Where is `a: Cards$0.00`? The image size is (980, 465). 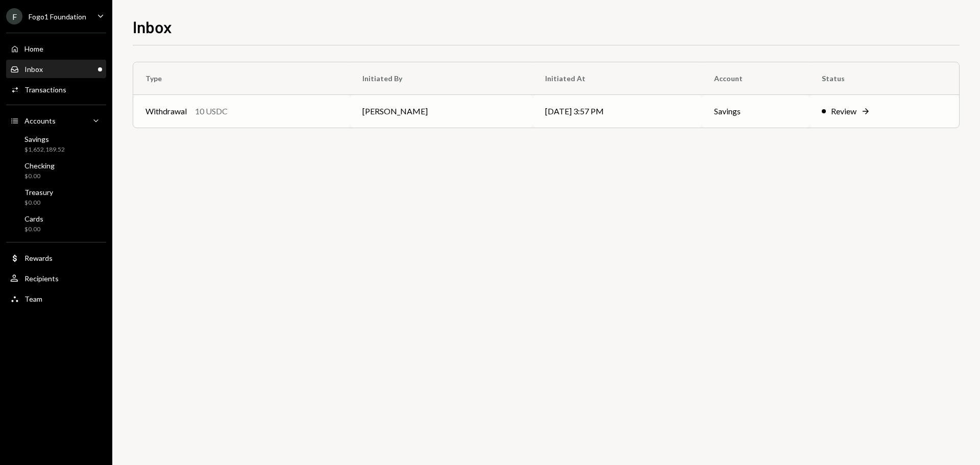 a: Cards$0.00 is located at coordinates (56, 223).